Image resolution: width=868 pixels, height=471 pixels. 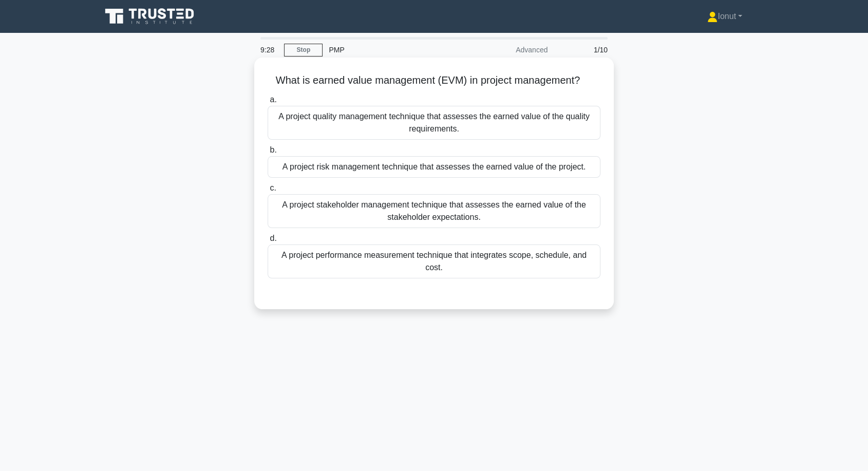 I want to click on span: a., so click(x=273, y=100).